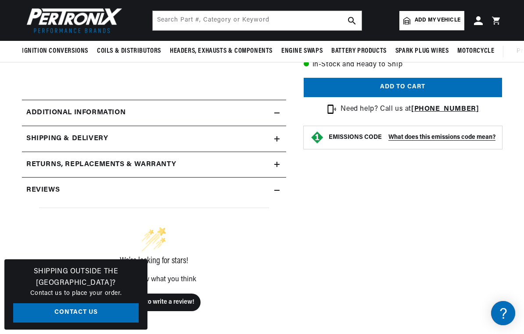 The height and width of the screenshot is (334, 524). I want to click on button: Contact Us, so click(88, 242).